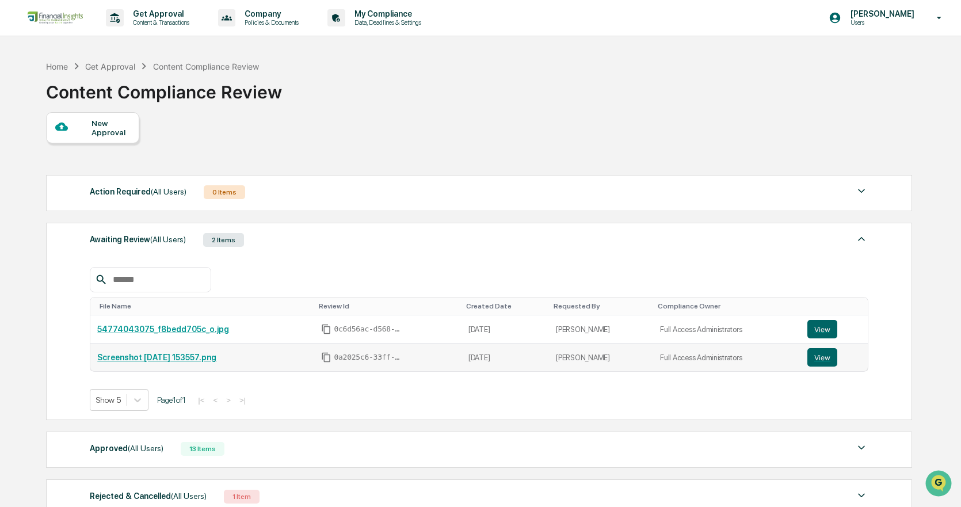 Image resolution: width=961 pixels, height=507 pixels. Describe the element at coordinates (171, 400) in the screenshot. I see `span: Page 1 of 1` at that location.